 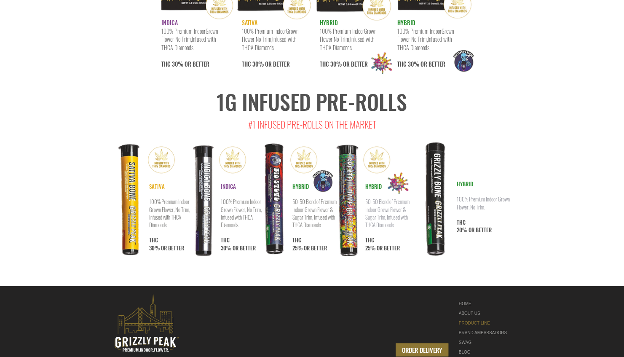 What do you see at coordinates (147, 323) in the screenshot?
I see `svg: premium-indoor-cannabis` at bounding box center [147, 323].